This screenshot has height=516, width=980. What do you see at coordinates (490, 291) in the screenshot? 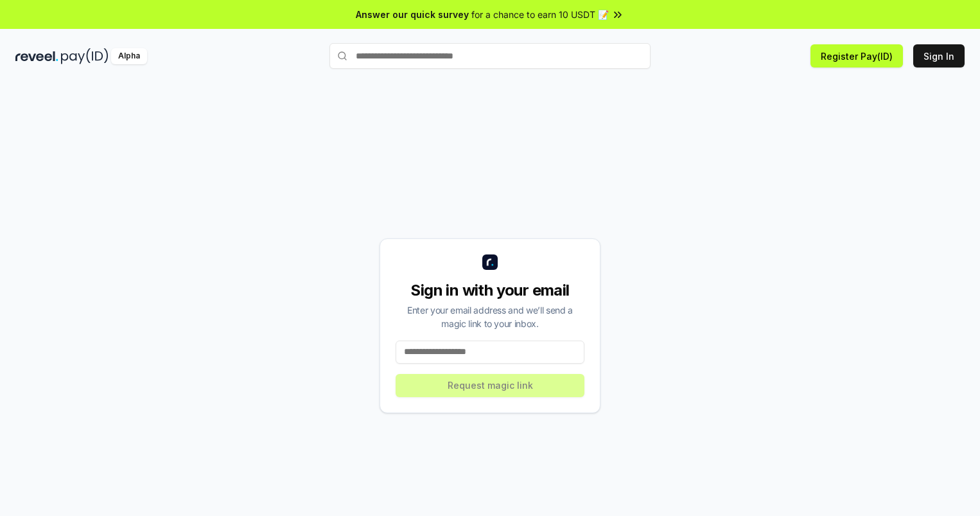
I see `div: Sign in with your email` at bounding box center [490, 291].